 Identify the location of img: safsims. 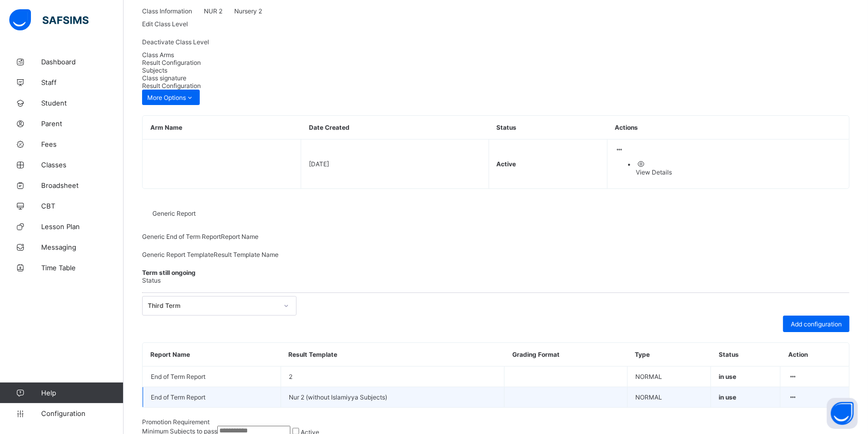
(49, 20).